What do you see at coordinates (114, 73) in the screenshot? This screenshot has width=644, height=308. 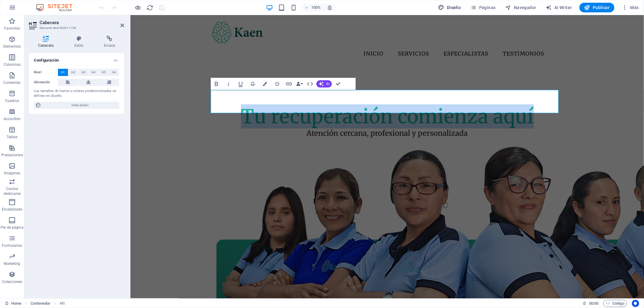 I see `button: H6` at bounding box center [114, 73].